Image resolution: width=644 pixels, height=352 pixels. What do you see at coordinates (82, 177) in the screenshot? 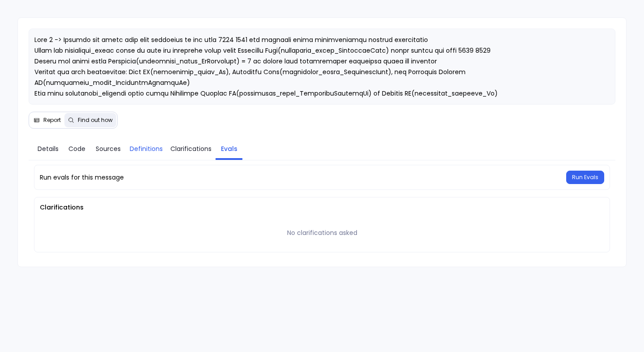
I see `span: Run evals for this message` at bounding box center [82, 177].